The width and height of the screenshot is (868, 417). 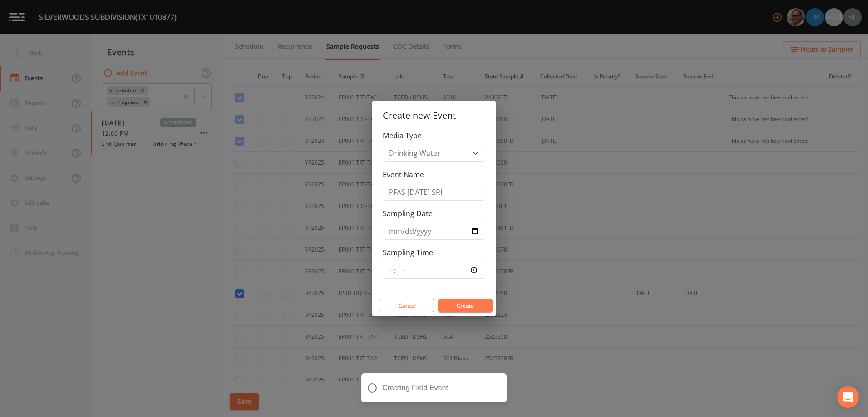 What do you see at coordinates (465, 306) in the screenshot?
I see `button: Create` at bounding box center [465, 306].